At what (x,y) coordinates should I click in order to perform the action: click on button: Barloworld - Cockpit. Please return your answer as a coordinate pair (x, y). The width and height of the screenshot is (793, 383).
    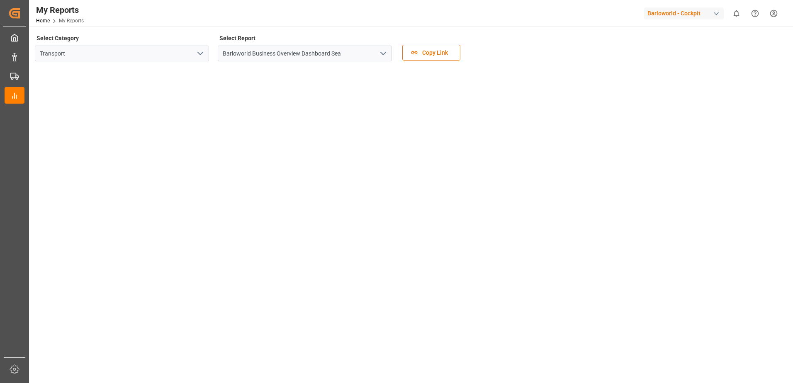
    Looking at the image, I should click on (686, 13).